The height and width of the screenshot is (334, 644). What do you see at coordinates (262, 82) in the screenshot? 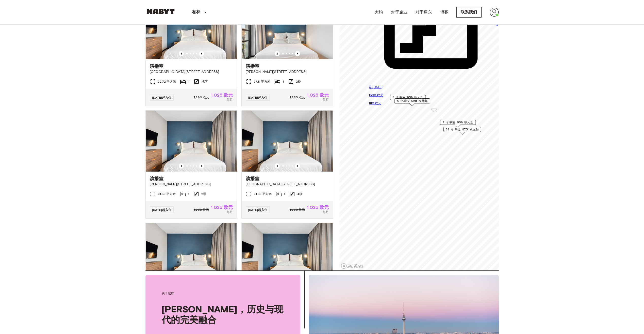
I see `span: 37.11 平方米` at bounding box center [262, 82].